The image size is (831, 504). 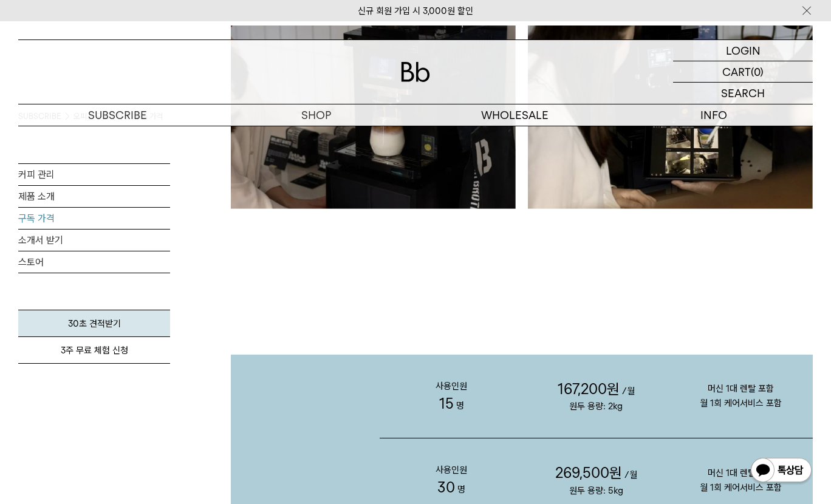 What do you see at coordinates (743, 50) in the screenshot?
I see `a: LOGIN` at bounding box center [743, 50].